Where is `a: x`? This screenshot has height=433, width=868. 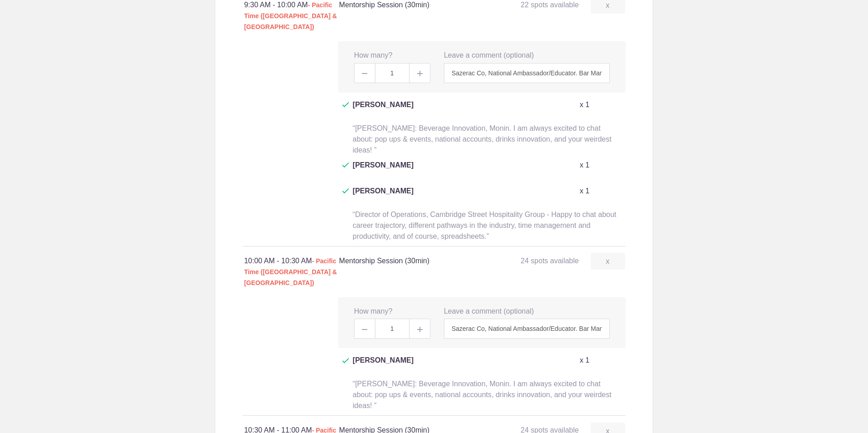 a: x is located at coordinates (608, 261).